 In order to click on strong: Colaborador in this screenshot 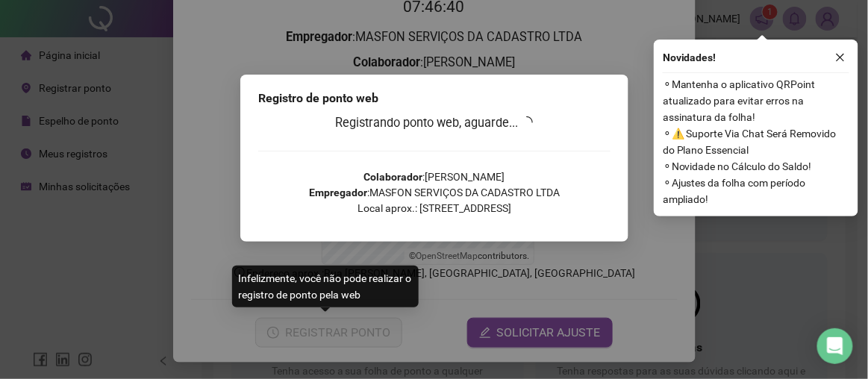, I will do `click(392, 176)`.